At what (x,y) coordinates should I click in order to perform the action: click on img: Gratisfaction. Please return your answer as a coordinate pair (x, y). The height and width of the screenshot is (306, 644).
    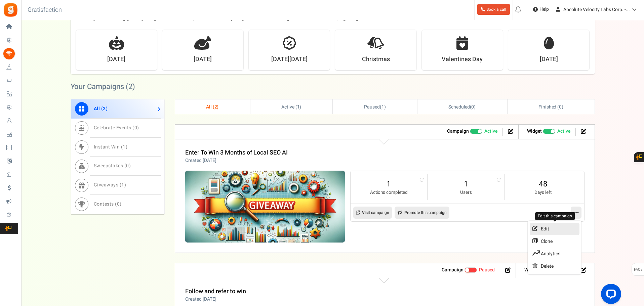
    Looking at the image, I should click on (11, 10).